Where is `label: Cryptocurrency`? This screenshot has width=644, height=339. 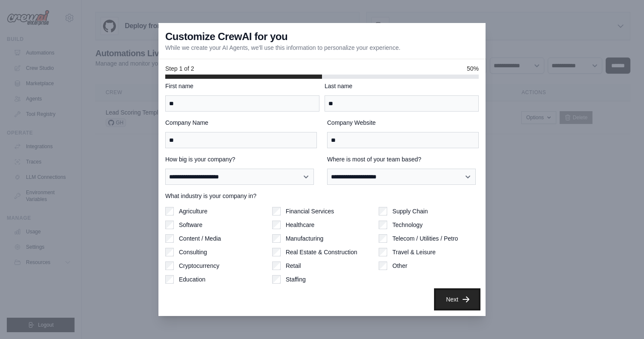
label: Cryptocurrency is located at coordinates (199, 266).